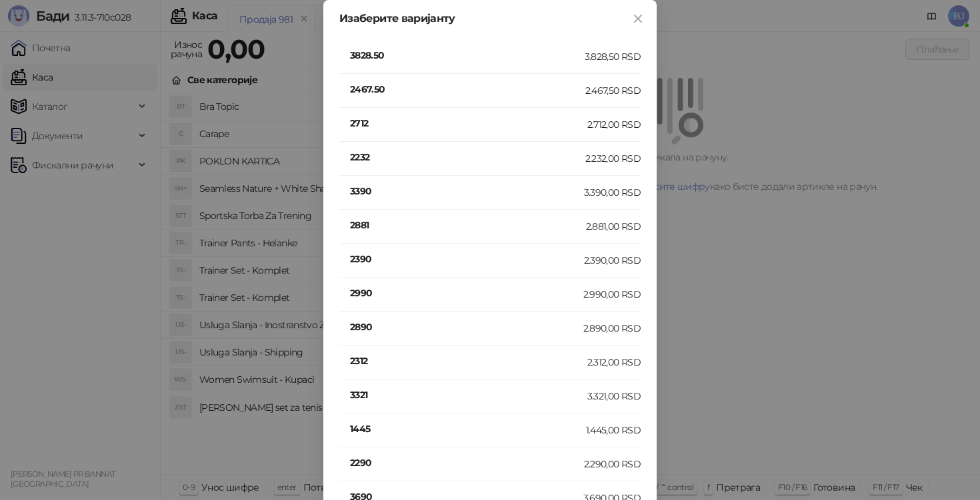 Image resolution: width=980 pixels, height=500 pixels. What do you see at coordinates (469, 361) in the screenshot?
I see `h4: 2312` at bounding box center [469, 361].